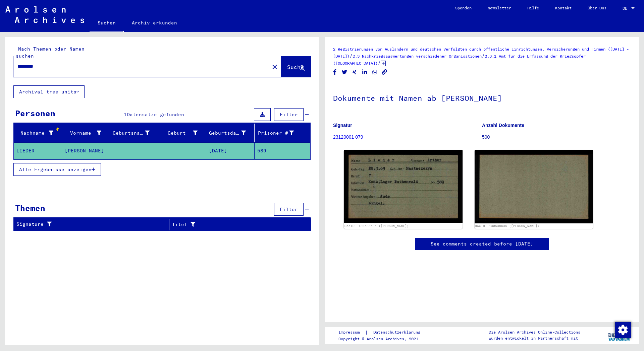 This screenshot has width=644, height=351. Describe the element at coordinates (134, 133) in the screenshot. I see `mat-header-cell: Geburtsname` at that location.